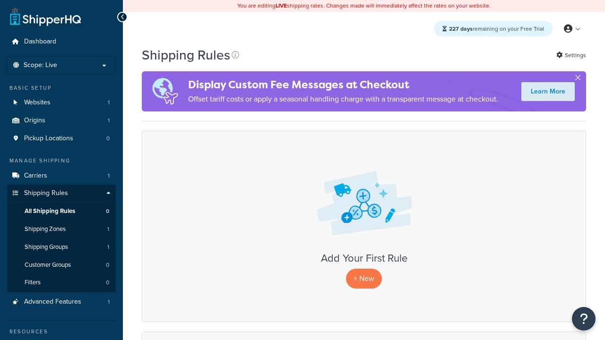 The height and width of the screenshot is (340, 605). I want to click on span: Dashboard, so click(40, 42).